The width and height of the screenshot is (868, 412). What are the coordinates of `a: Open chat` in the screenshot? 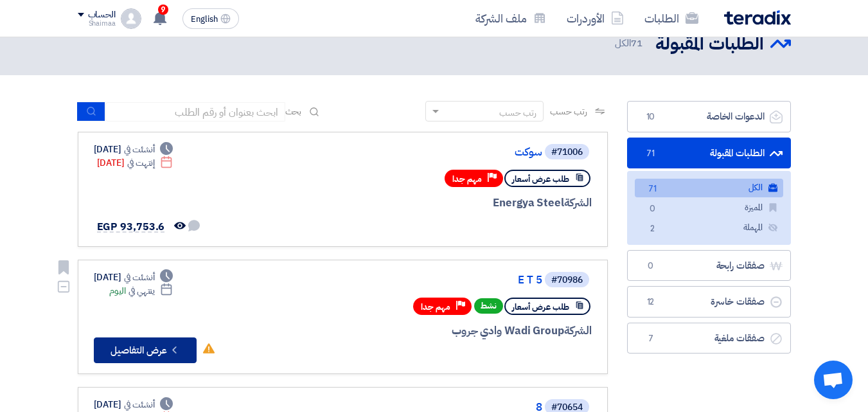 It's located at (833, 380).